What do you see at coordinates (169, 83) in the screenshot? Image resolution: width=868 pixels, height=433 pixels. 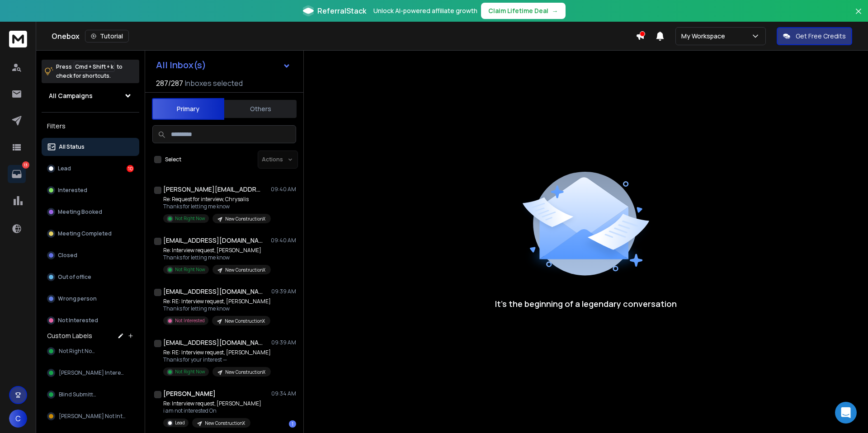 I see `span: 287 / 287` at bounding box center [169, 83].